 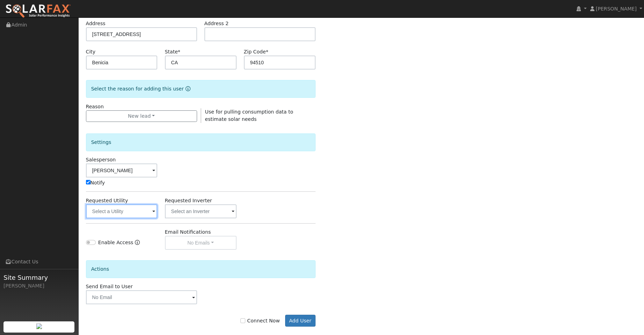 What do you see at coordinates (96, 23) in the screenshot?
I see `label: Address` at bounding box center [96, 23].